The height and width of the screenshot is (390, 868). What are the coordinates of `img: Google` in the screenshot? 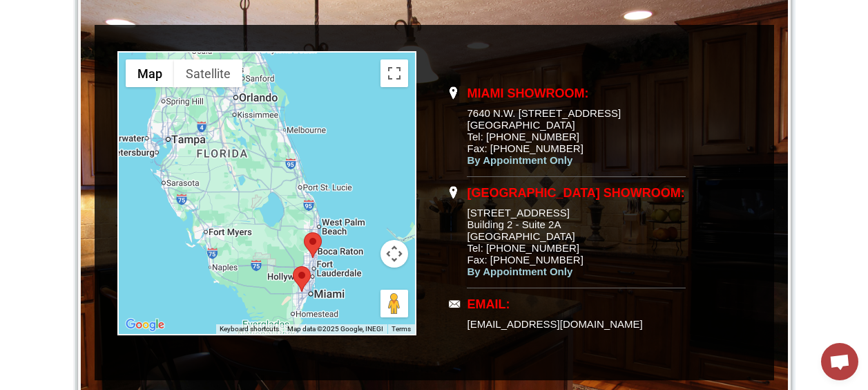 It's located at (145, 325).